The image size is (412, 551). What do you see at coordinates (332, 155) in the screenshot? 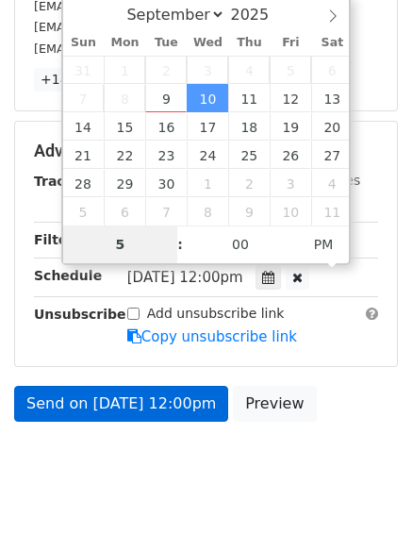
I see `span: September 27, 2025` at bounding box center [332, 155].